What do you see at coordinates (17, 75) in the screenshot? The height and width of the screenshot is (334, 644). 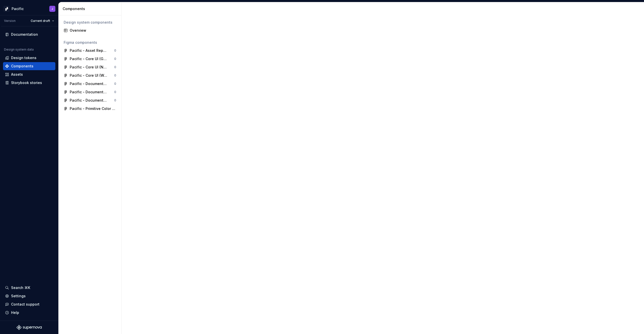 I see `div: Assets` at bounding box center [17, 75].